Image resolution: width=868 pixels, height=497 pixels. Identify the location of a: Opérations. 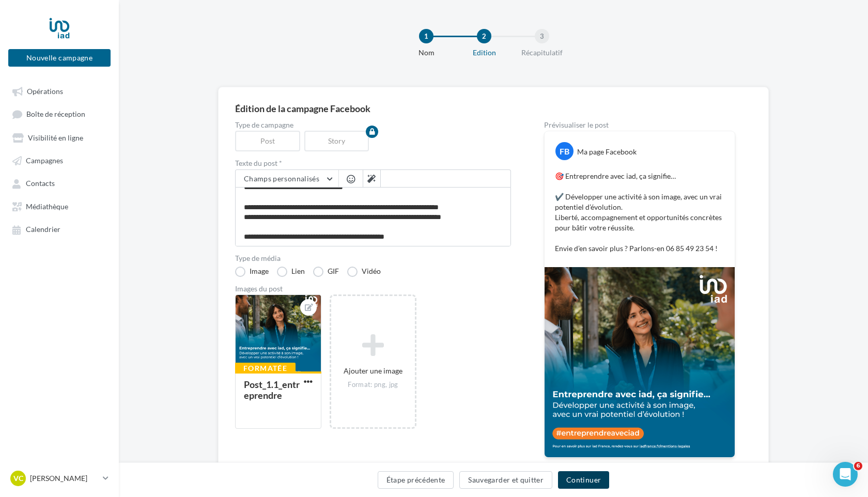
(59, 91).